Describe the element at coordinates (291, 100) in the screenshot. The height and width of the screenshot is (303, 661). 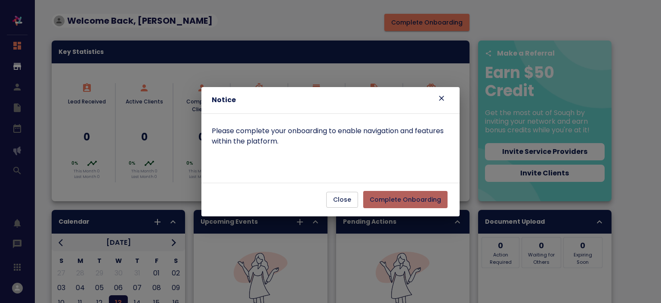
I see `h6: Notice` at that location.